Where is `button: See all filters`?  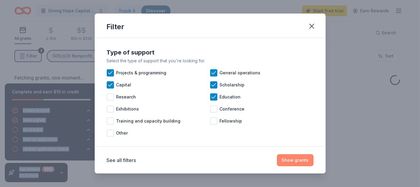
button: See all filters is located at coordinates (121, 160).